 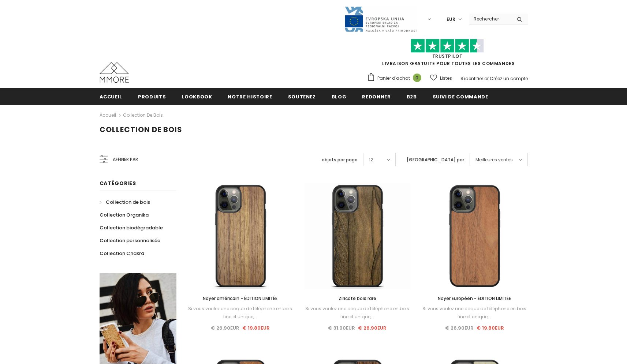 I want to click on a: Noyer Européen - ÉDITION LIMITÉE, so click(x=474, y=299).